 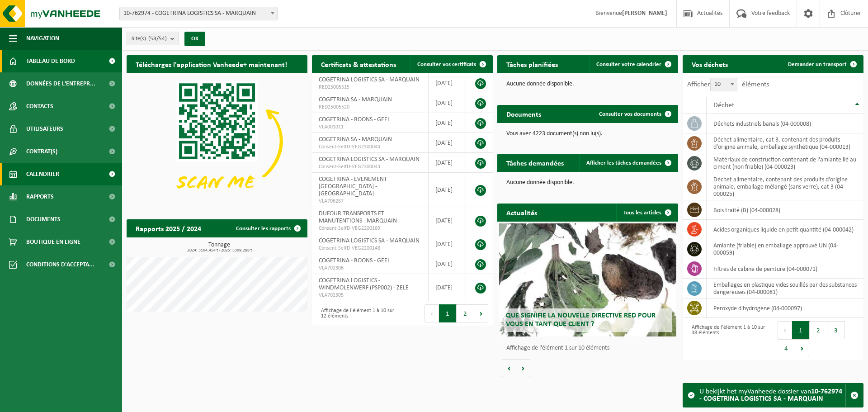 What do you see at coordinates (358, 64) in the screenshot?
I see `h2: Certificats & attestations` at bounding box center [358, 64].